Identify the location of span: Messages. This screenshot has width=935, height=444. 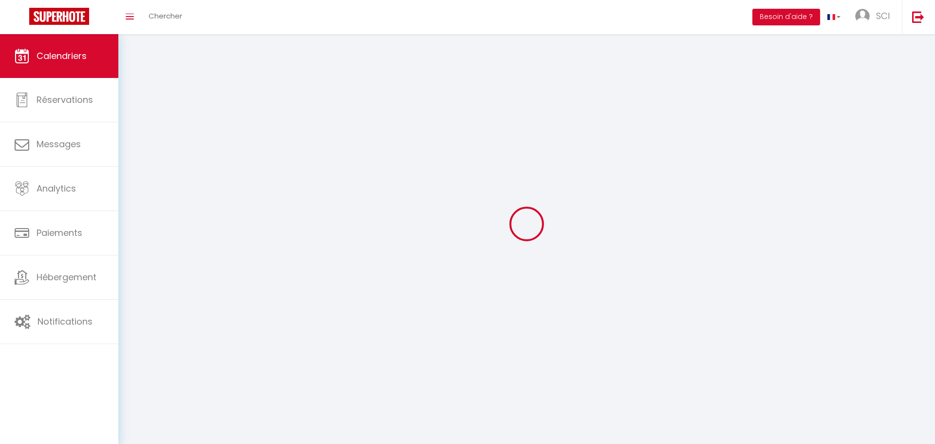
(58, 144).